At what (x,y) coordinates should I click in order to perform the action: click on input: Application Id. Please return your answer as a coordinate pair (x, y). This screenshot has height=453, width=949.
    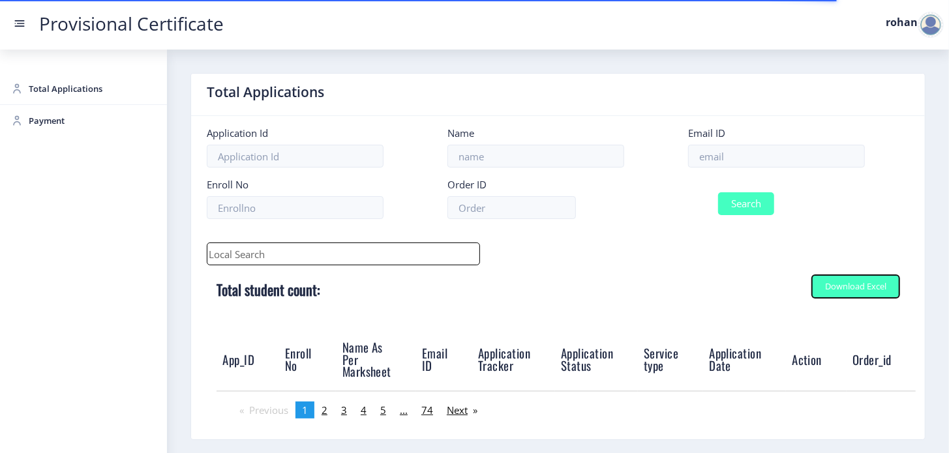
    Looking at the image, I should click on (295, 156).